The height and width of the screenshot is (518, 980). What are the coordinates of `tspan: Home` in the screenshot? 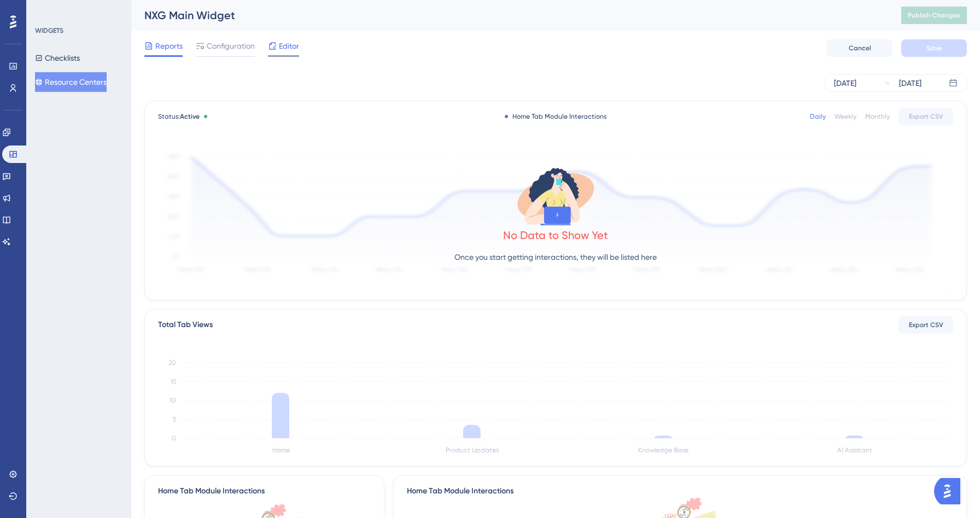 It's located at (281, 450).